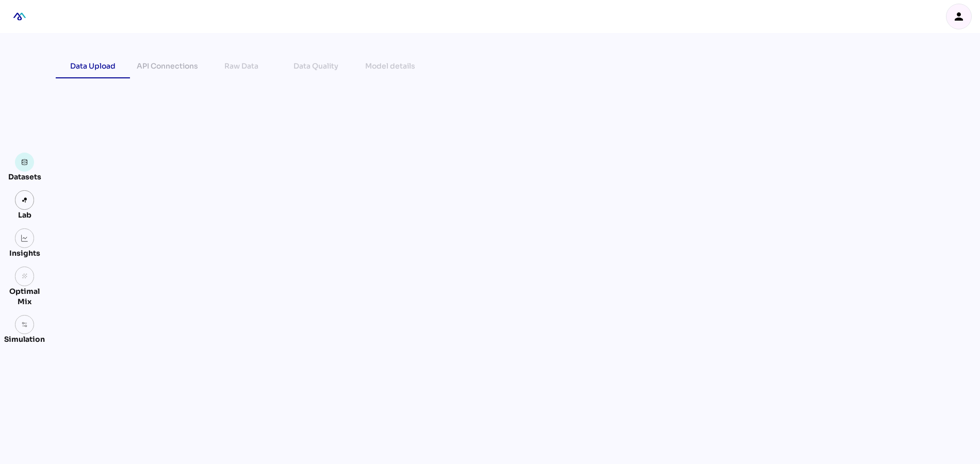 This screenshot has height=464, width=980. What do you see at coordinates (25, 253) in the screenshot?
I see `div: Insights` at bounding box center [25, 253].